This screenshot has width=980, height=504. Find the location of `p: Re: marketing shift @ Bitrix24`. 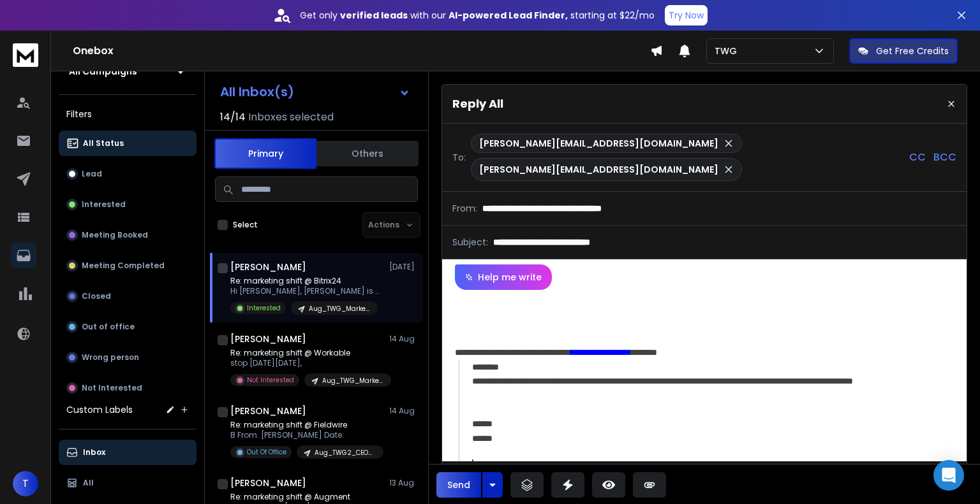

p: Re: marketing shift @ Bitrix24 is located at coordinates (307, 281).